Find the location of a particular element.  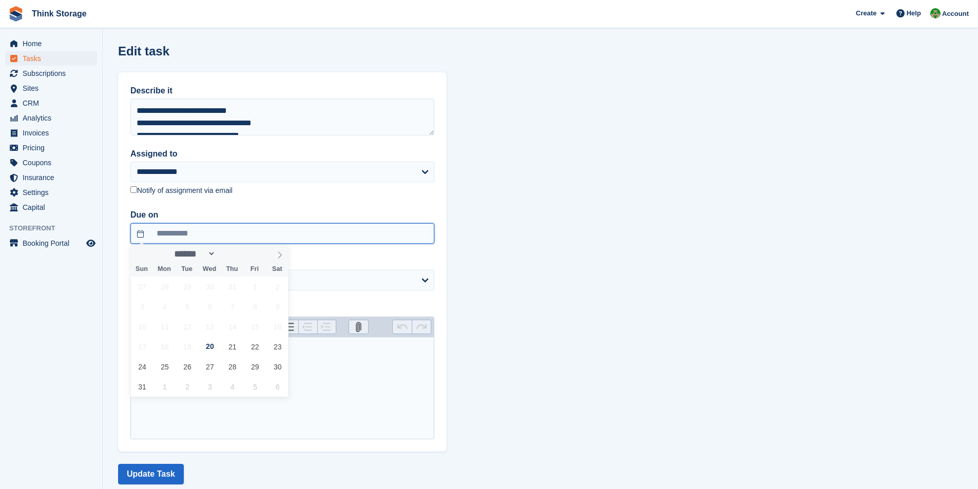

span: Sun is located at coordinates (142, 269).